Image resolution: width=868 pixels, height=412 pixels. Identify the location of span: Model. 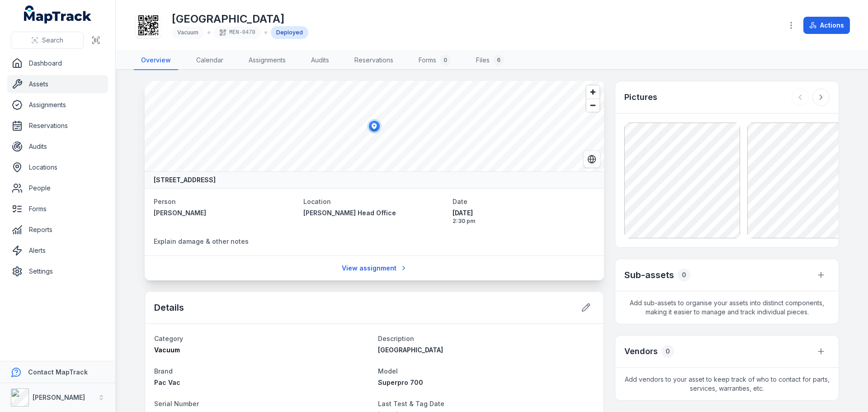
(388, 371).